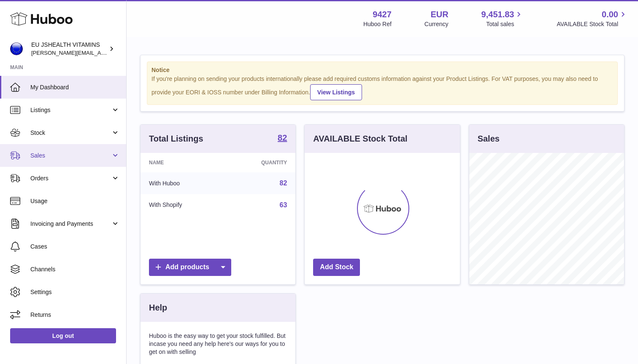  What do you see at coordinates (75, 269) in the screenshot?
I see `span: Channels` at bounding box center [75, 269].